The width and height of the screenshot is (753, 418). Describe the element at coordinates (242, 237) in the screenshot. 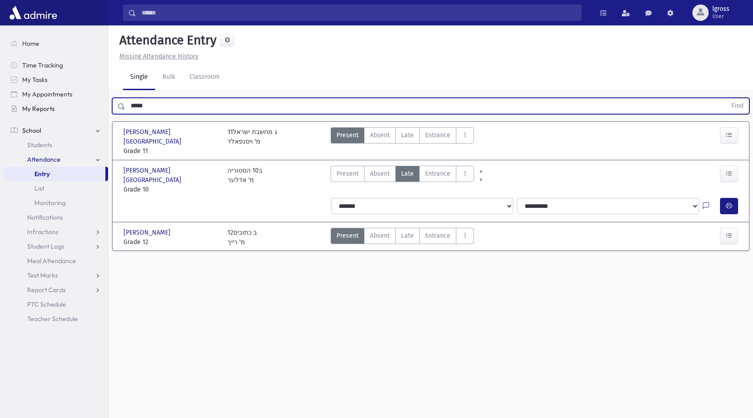

I see `div: 12ב כתובים מ' רייך` at that location.